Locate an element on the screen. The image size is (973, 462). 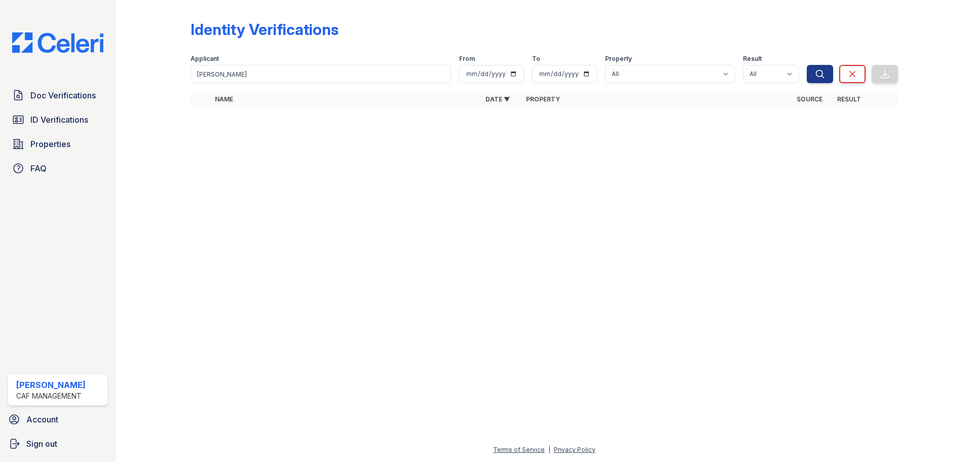
a: Doc Verifications is located at coordinates (58, 95).